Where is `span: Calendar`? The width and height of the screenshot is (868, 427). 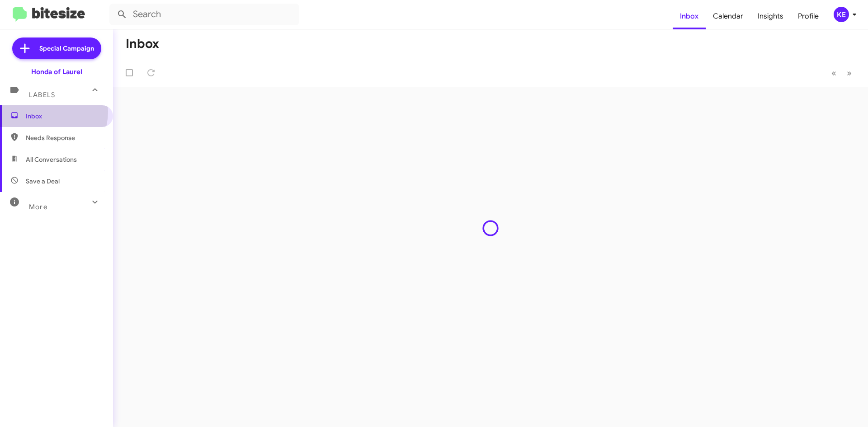 span: Calendar is located at coordinates (728, 16).